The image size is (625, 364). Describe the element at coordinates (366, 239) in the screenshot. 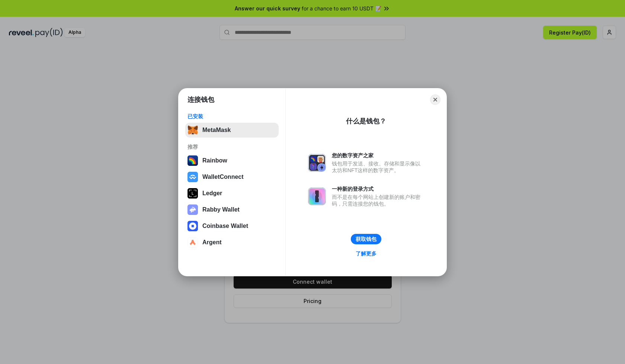

I see `button: 获取钱包` at that location.